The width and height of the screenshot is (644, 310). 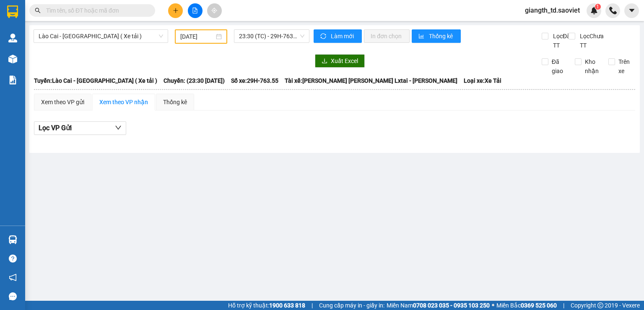 I want to click on div: Thống kê, so click(x=175, y=102).